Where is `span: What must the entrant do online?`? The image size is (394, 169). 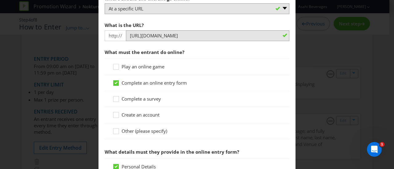
span: What must the entrant do online? is located at coordinates (144, 52).